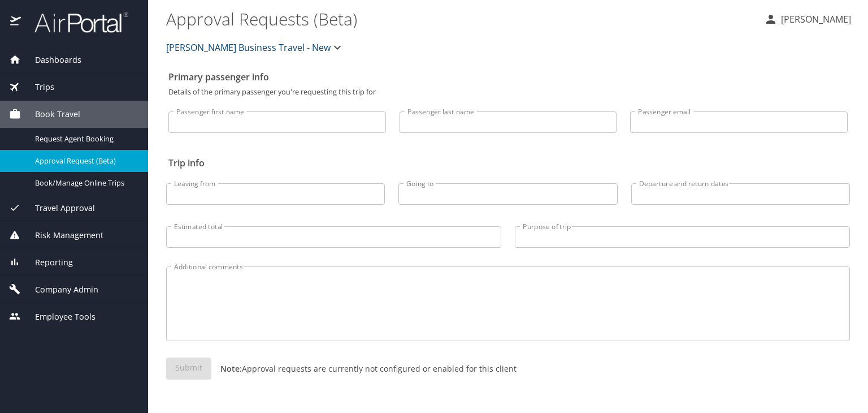 The height and width of the screenshot is (413, 868). I want to click on strong: Note:, so click(231, 368).